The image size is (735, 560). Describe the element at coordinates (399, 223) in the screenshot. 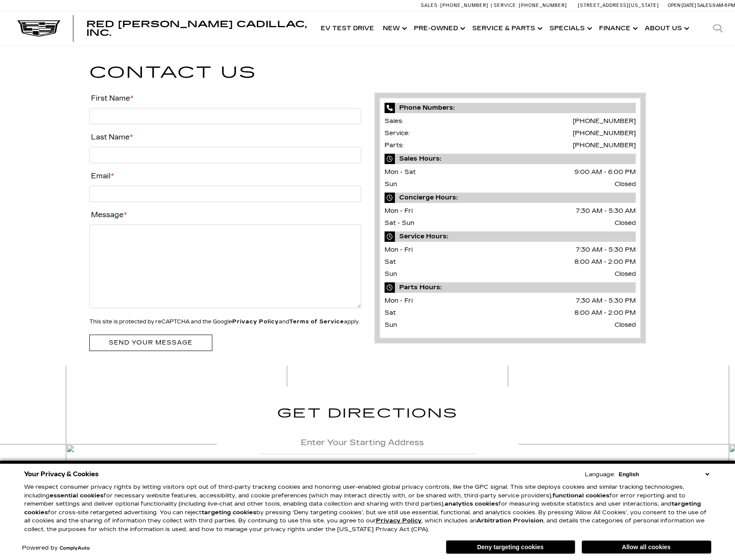

I see `span: Sat - Sun` at that location.